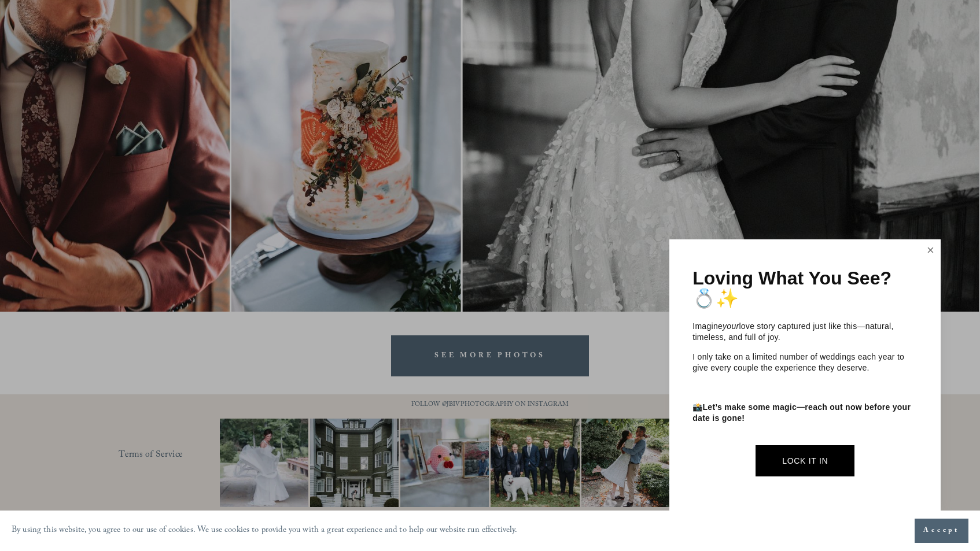 The width and height of the screenshot is (980, 551). Describe the element at coordinates (731, 326) in the screenshot. I see `em: your` at that location.